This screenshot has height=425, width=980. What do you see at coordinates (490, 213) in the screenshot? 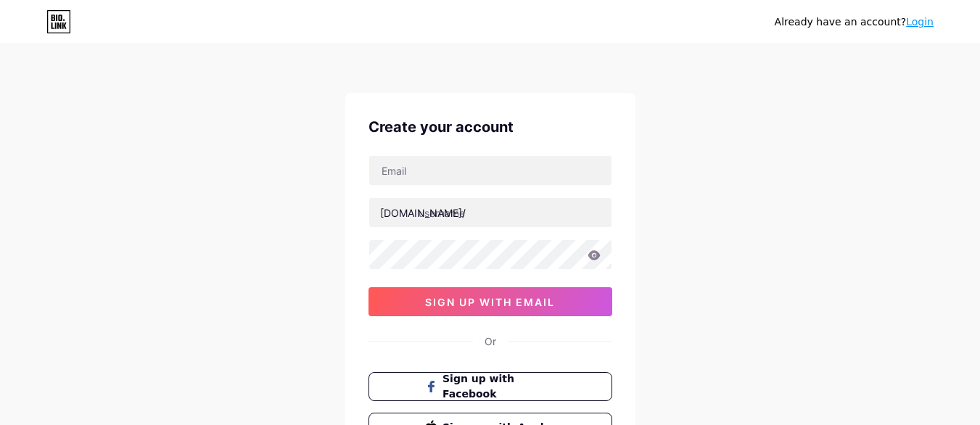
I see `input: username` at bounding box center [490, 213].